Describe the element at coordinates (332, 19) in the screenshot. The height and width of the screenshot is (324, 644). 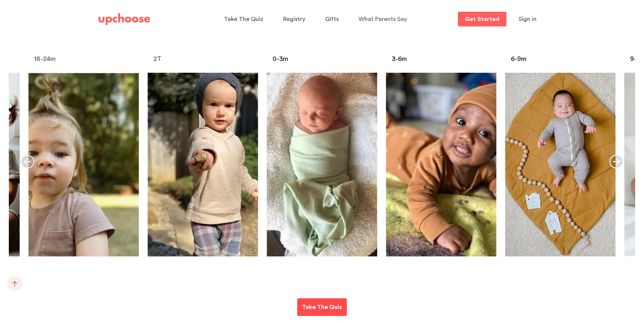
I see `span: Gifts` at that location.